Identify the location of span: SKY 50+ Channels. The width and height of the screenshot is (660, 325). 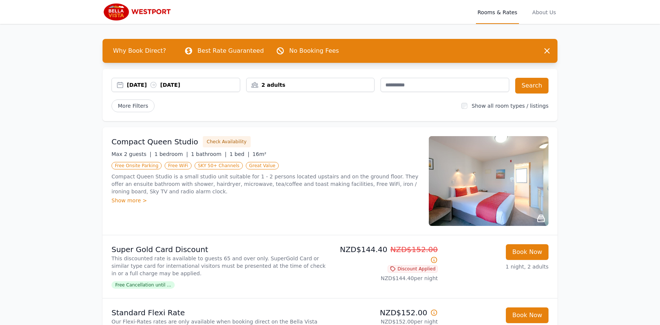
(218, 166).